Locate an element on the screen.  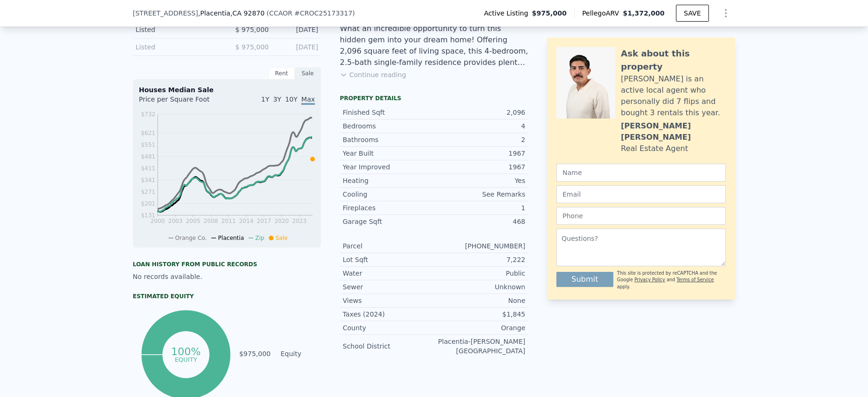
tspan: 2008 is located at coordinates (211, 221).